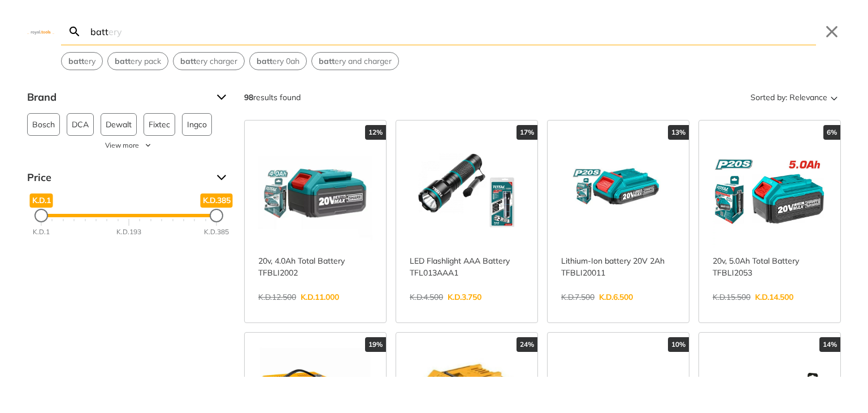 The width and height of the screenshot is (868, 413). Describe the element at coordinates (82, 61) in the screenshot. I see `span: ery` at that location.